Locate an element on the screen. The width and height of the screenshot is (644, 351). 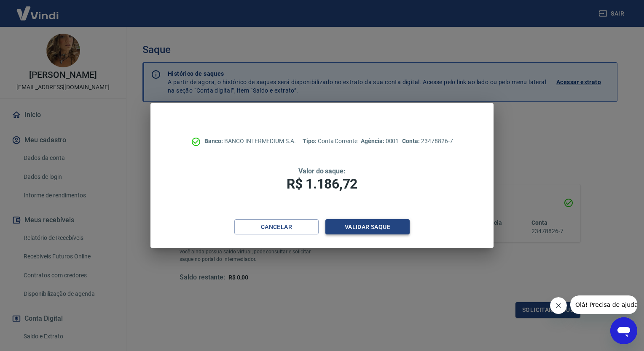
button: Validar saque is located at coordinates (368, 227).